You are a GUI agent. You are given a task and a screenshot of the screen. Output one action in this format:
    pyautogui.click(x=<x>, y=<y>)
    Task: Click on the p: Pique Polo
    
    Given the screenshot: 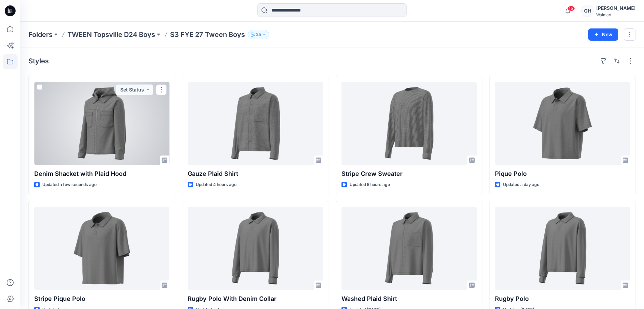 What is the action you would take?
    pyautogui.click(x=562, y=173)
    